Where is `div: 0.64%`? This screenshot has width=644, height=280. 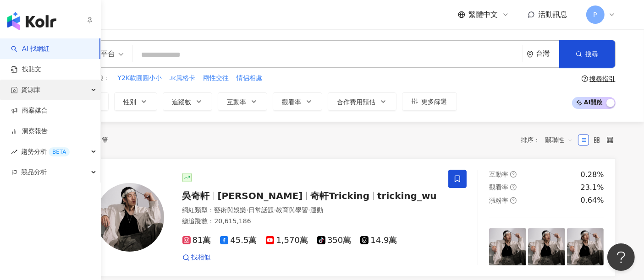 div: 0.64% is located at coordinates (592, 201).